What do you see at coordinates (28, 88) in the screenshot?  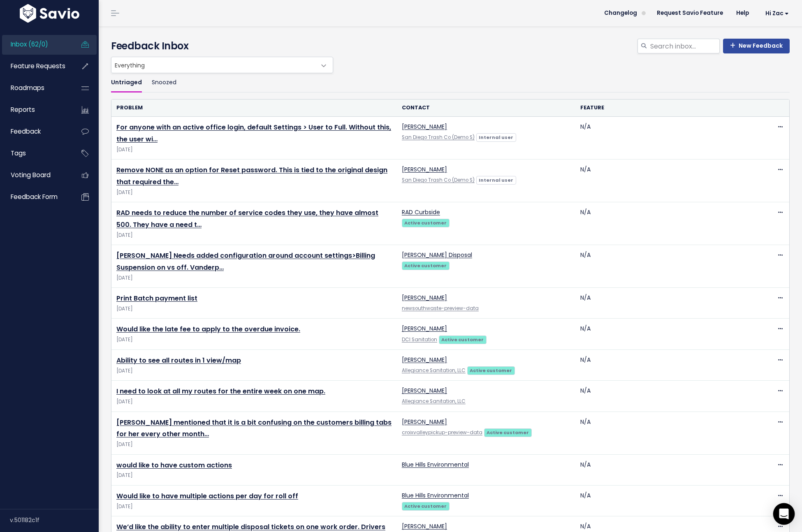 I see `span: Roadmaps` at bounding box center [28, 88].